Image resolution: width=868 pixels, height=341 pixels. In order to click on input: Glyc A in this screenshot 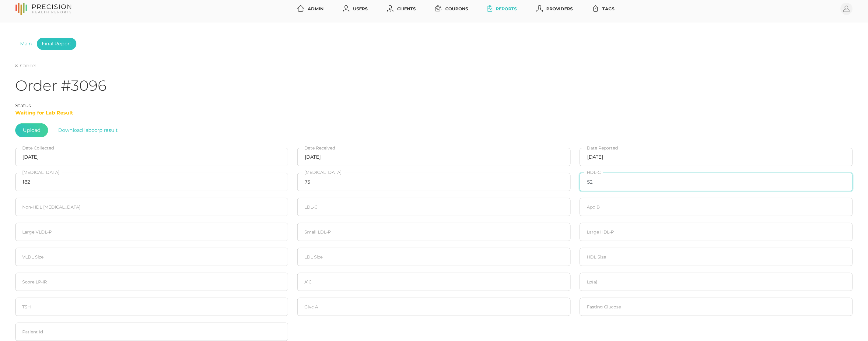, I will do `click(434, 307)`.